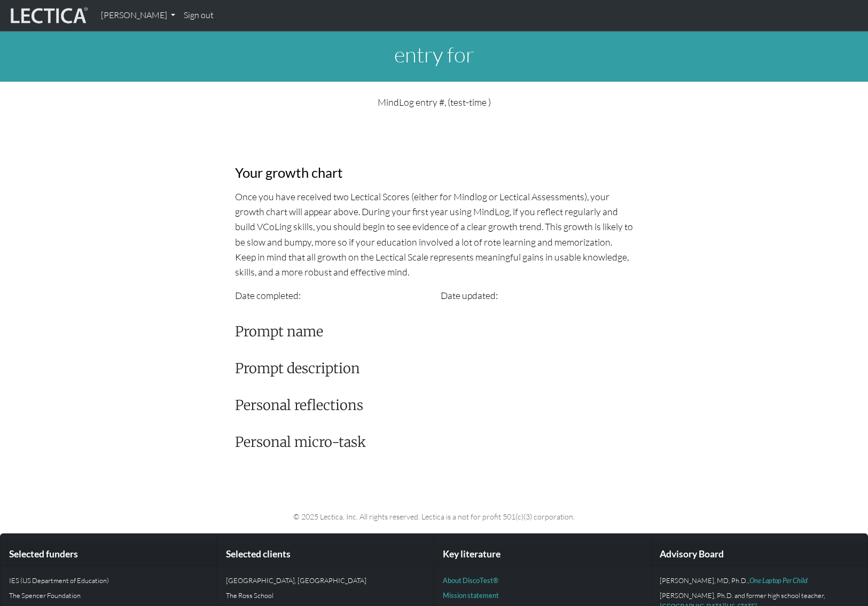 The height and width of the screenshot is (606, 868). What do you see at coordinates (435, 102) in the screenshot?
I see `p: MindLog entry #, (test-time )` at bounding box center [435, 102].